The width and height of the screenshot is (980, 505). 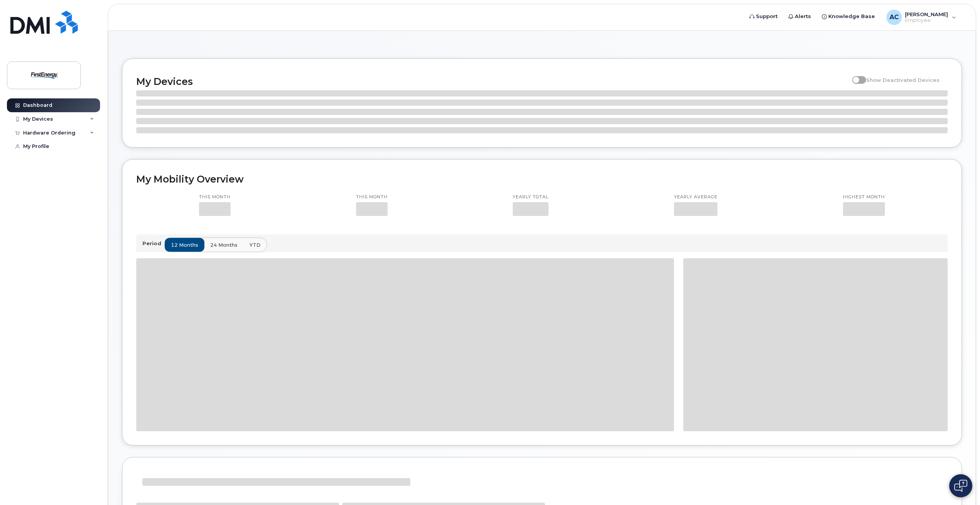 What do you see at coordinates (903, 80) in the screenshot?
I see `span: Show Deactivated Devices` at bounding box center [903, 80].